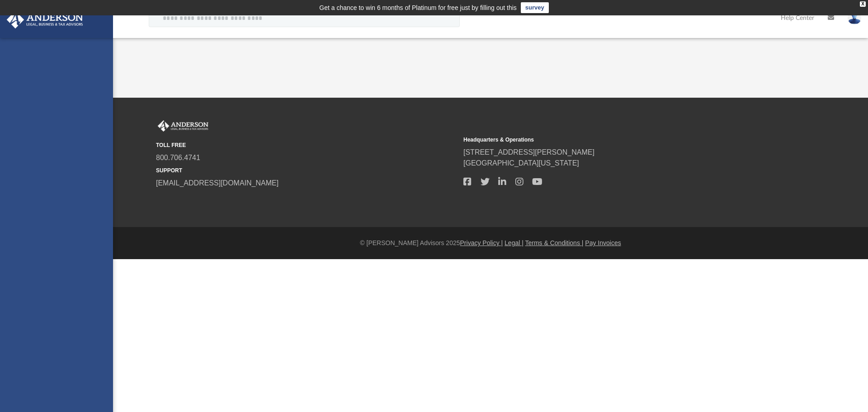 This screenshot has height=412, width=868. What do you see at coordinates (128, 18) in the screenshot?
I see `i: menu` at bounding box center [128, 18].